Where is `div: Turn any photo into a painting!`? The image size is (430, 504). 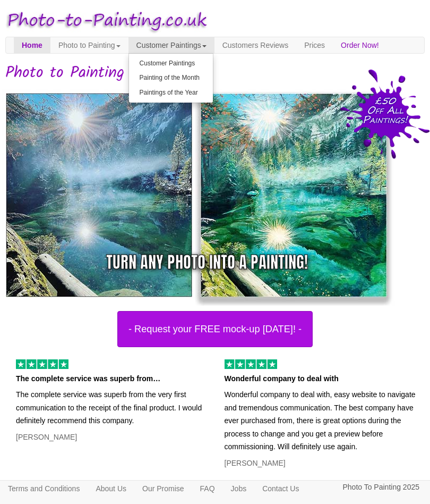
div: Turn any photo into a painting! is located at coordinates (207, 262).